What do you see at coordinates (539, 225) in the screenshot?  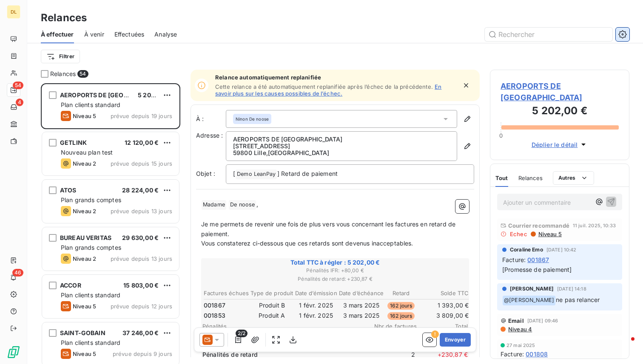 I see `span: Courrier recommandé` at bounding box center [539, 225].